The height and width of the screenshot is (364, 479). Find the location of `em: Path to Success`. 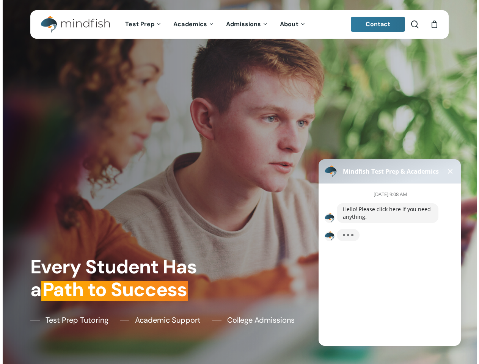

em: Path to Success is located at coordinates (114, 290).